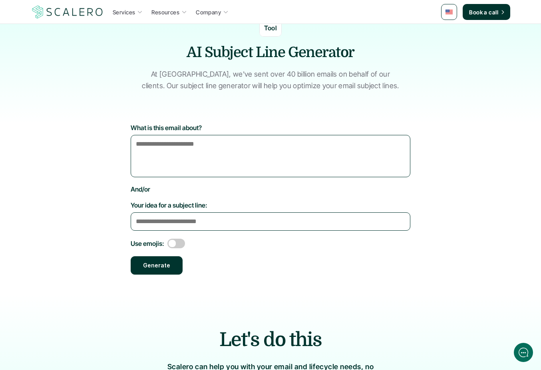 The height and width of the screenshot is (370, 541). I want to click on label: Your idea for a subject line:, so click(271, 205).